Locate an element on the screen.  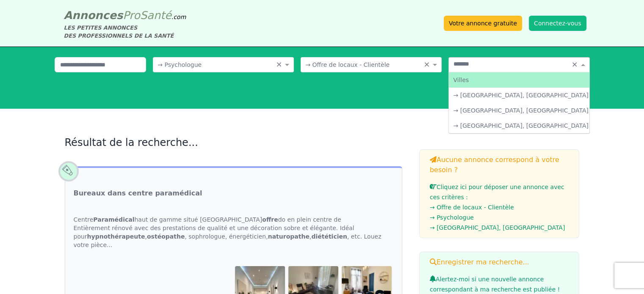
div: Villes is located at coordinates (518, 80).